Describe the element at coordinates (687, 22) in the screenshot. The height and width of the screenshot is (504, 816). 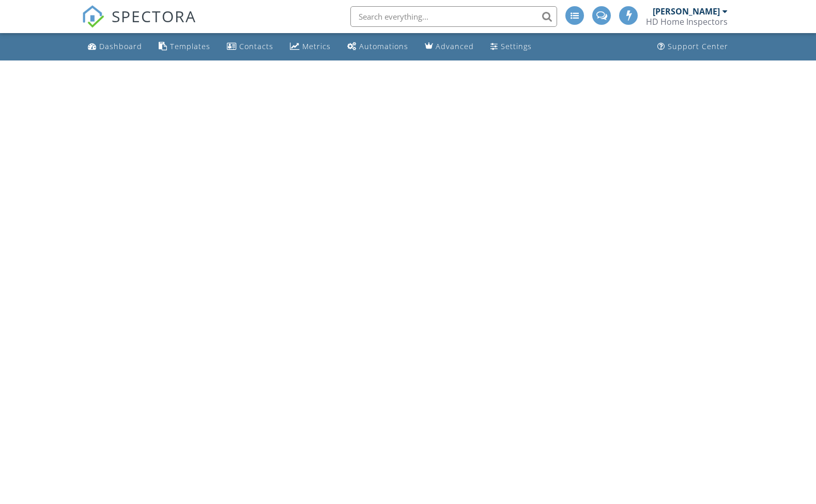
I see `div: HD Home Inspectors` at that location.